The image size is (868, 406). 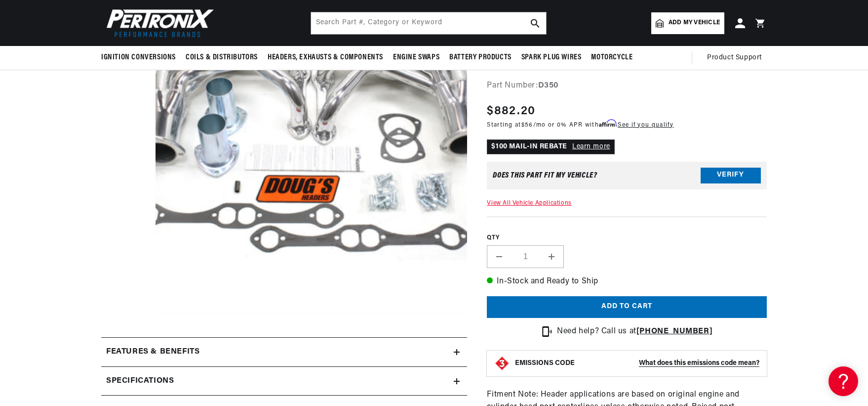 I want to click on img: Pertronix, so click(x=158, y=23).